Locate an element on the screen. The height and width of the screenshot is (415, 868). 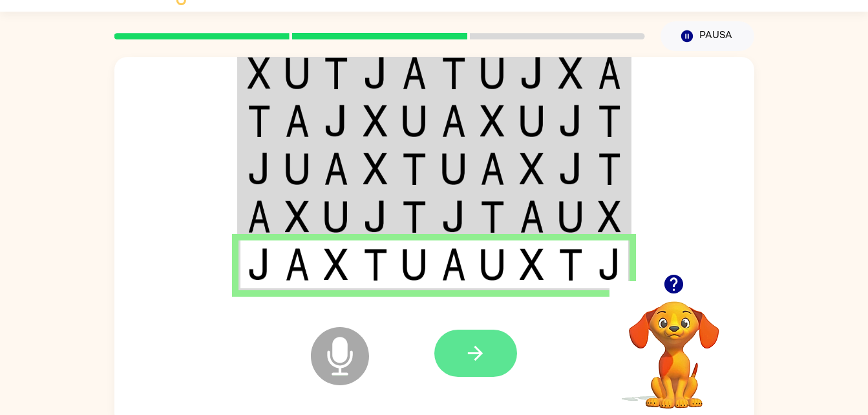
video: Tu navegador debe admitir la reproducción de archivos .mp4 para usar Literably. Intenta usar otro... is located at coordinates (674, 346).